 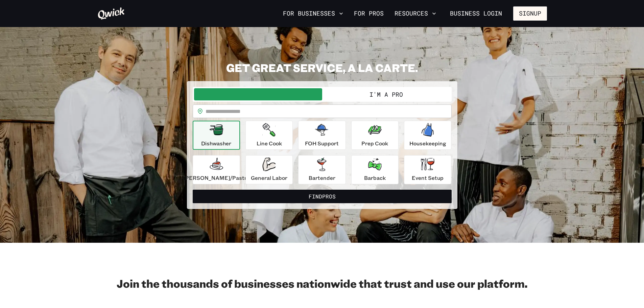 I want to click on button: Prep Cook, so click(x=375, y=135).